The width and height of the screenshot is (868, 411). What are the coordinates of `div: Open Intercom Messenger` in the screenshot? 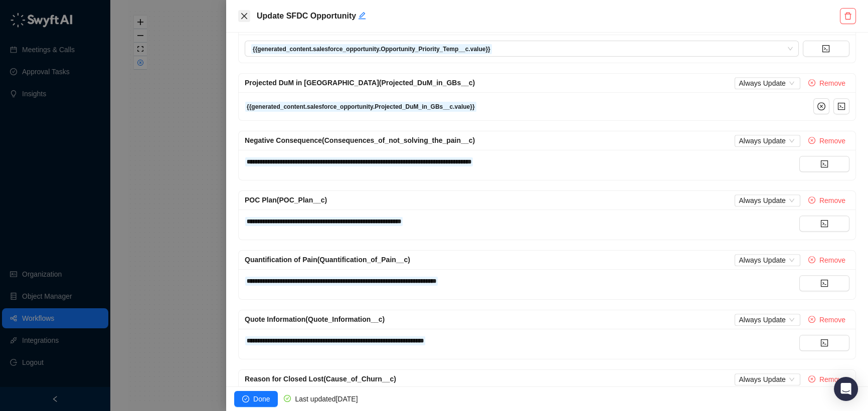 It's located at (846, 389).